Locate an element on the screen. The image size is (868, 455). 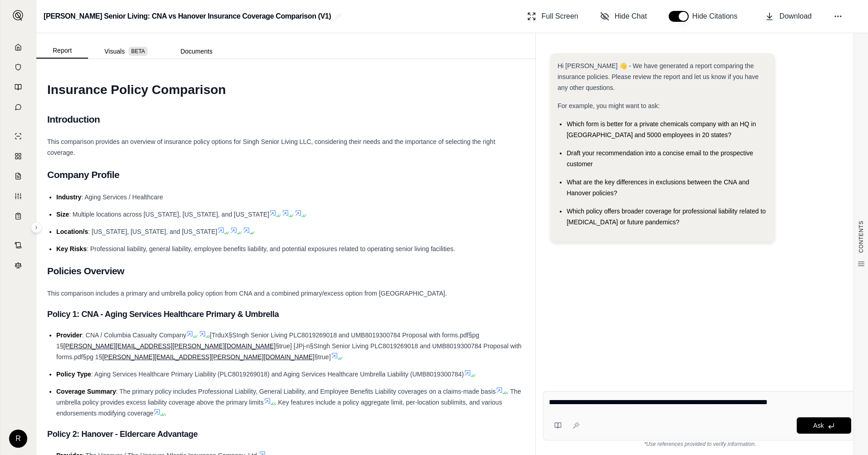
a: Custom Report is located at coordinates (19, 196).